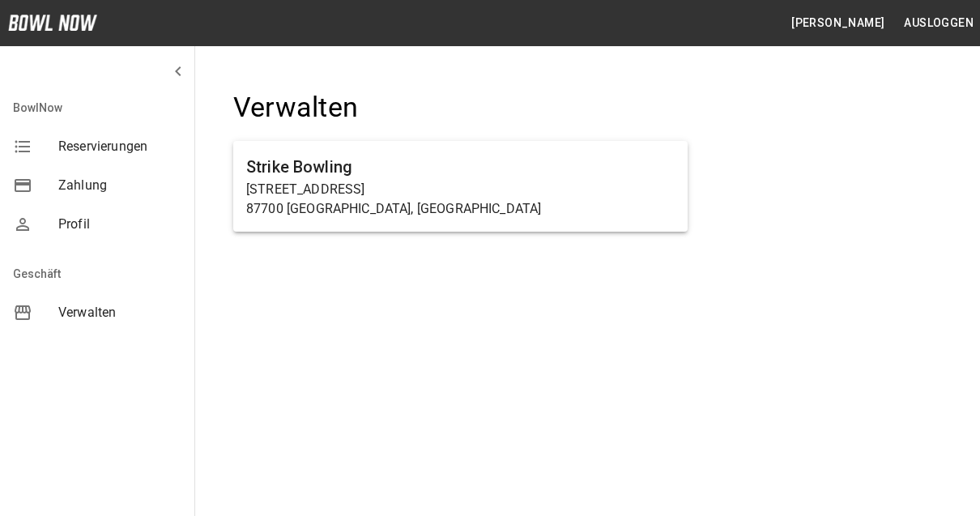 The image size is (980, 516). What do you see at coordinates (52, 23) in the screenshot?
I see `img: logo` at bounding box center [52, 23].